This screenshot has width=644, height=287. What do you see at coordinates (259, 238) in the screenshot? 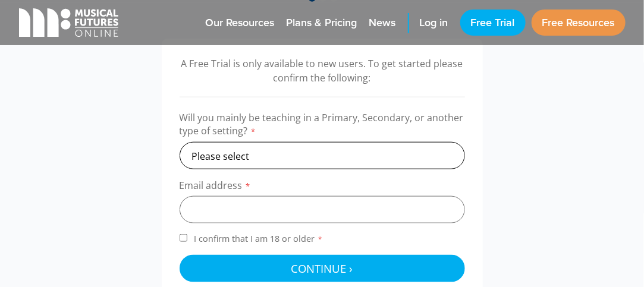
I see `span: I confirm that I am 18 or older` at bounding box center [259, 238].